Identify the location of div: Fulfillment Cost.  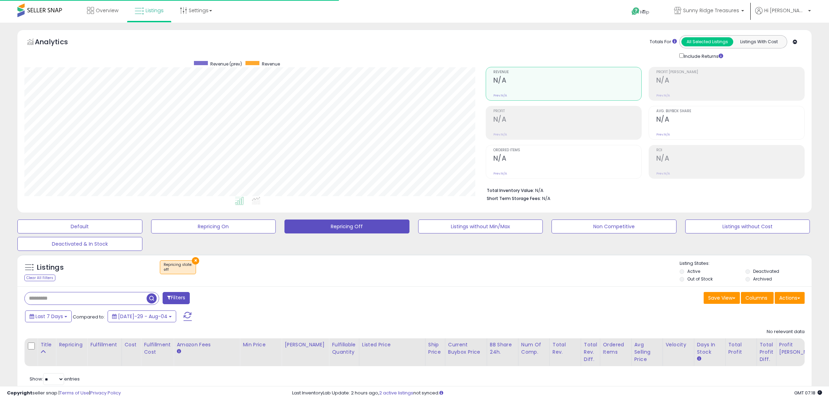
(157, 348).